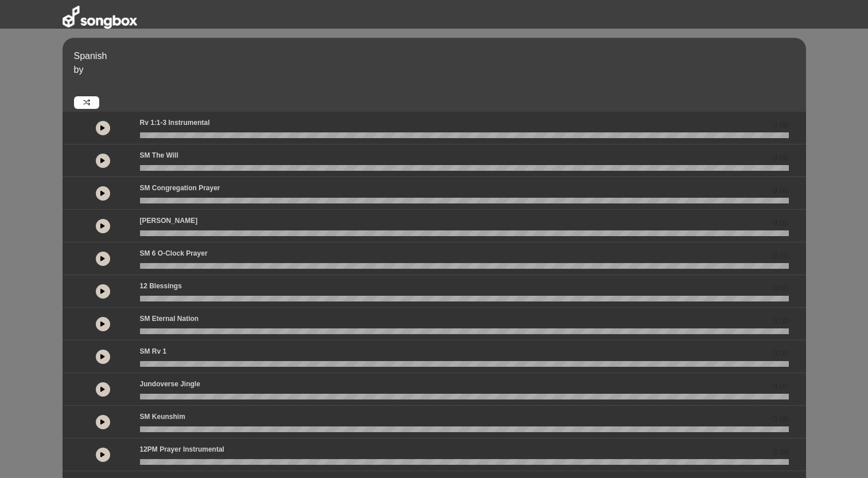 The height and width of the screenshot is (478, 868). Describe the element at coordinates (169, 385) in the screenshot. I see `p: Jundoverse Jingle` at that location.